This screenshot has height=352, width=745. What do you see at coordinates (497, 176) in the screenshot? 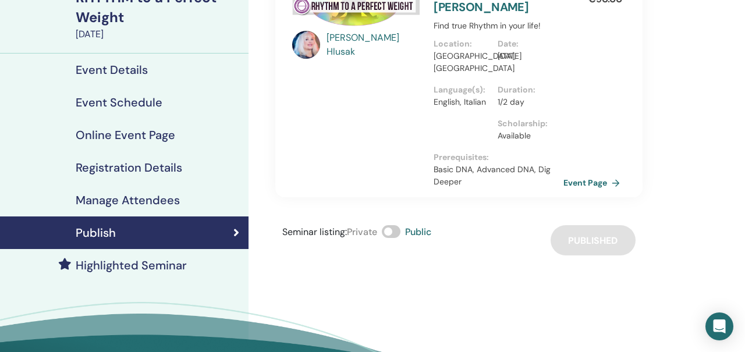
I see `p: Basic DNA, Advanced DNA, Dig Deeper` at bounding box center [497, 176].